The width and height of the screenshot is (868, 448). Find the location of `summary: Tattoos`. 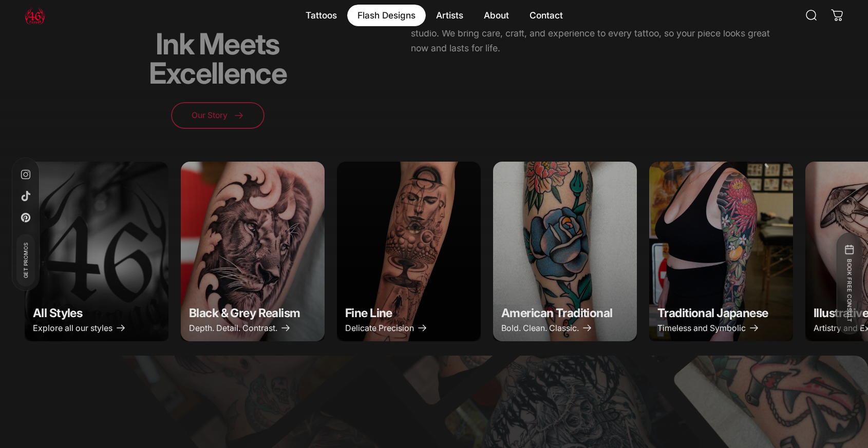

summary: Tattoos is located at coordinates (321, 15).